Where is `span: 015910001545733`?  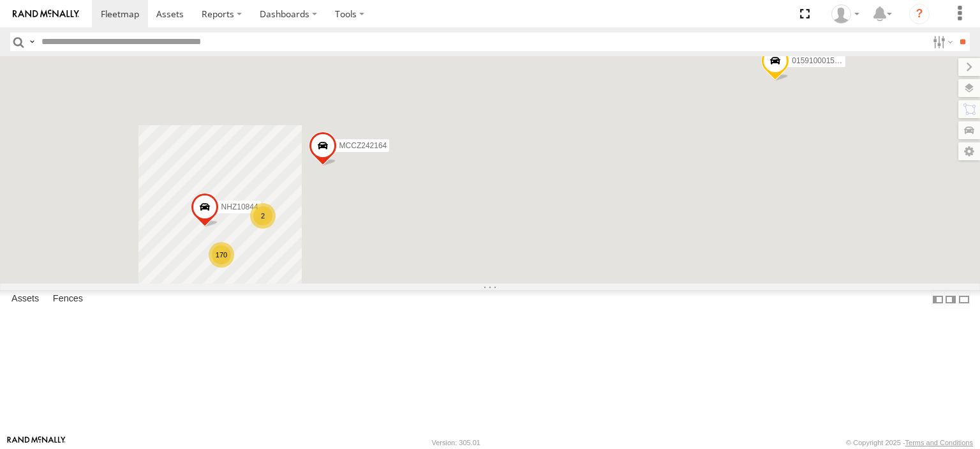
span: 015910001545733 is located at coordinates (824, 61).